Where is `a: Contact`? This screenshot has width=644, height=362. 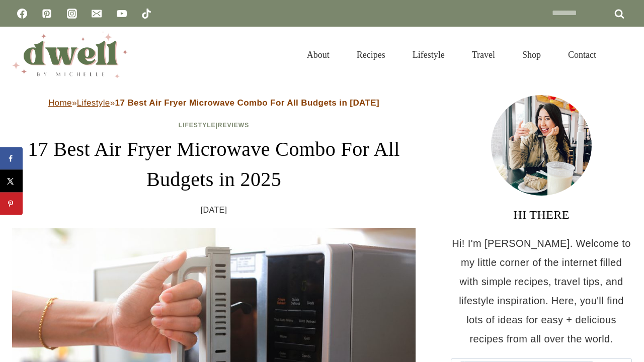
a: Contact is located at coordinates (582, 55).